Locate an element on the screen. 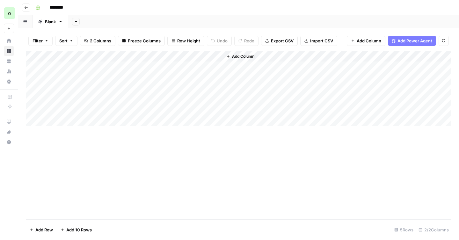 The height and width of the screenshot is (240, 459). a: Home is located at coordinates (9, 41).